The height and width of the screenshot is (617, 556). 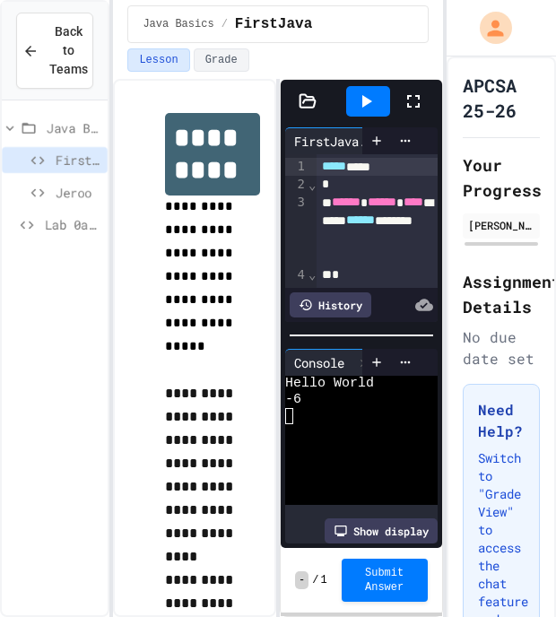 What do you see at coordinates (502, 98) in the screenshot?
I see `h1: APCSA 25-26` at bounding box center [502, 98].